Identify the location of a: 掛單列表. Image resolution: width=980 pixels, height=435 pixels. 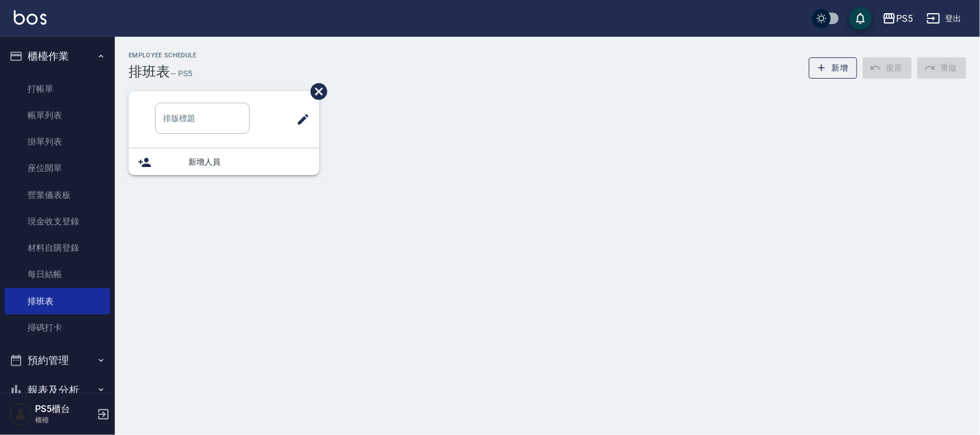
(57, 142).